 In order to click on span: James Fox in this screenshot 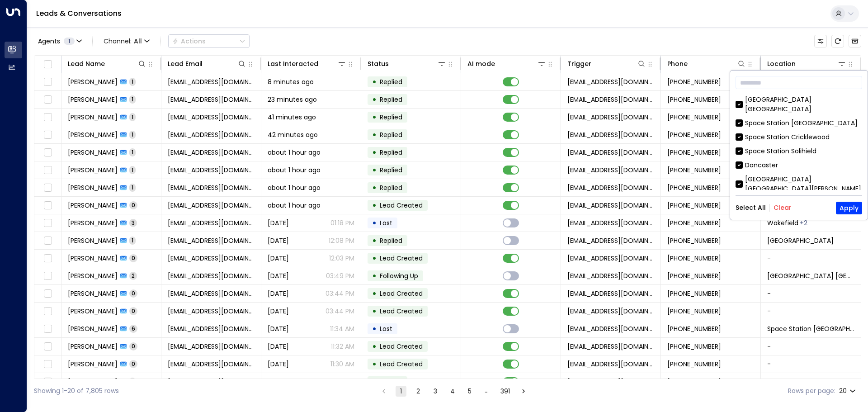, I will do `click(93, 117)`.